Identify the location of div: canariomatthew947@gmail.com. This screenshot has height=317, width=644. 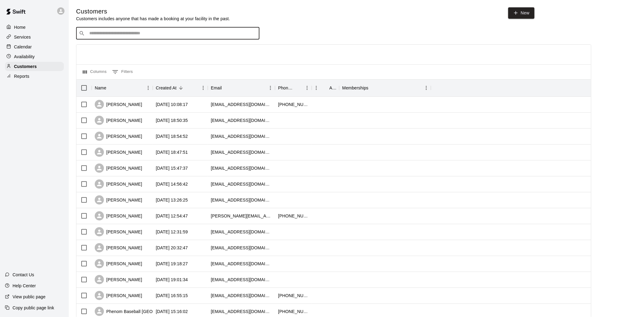
(241, 264).